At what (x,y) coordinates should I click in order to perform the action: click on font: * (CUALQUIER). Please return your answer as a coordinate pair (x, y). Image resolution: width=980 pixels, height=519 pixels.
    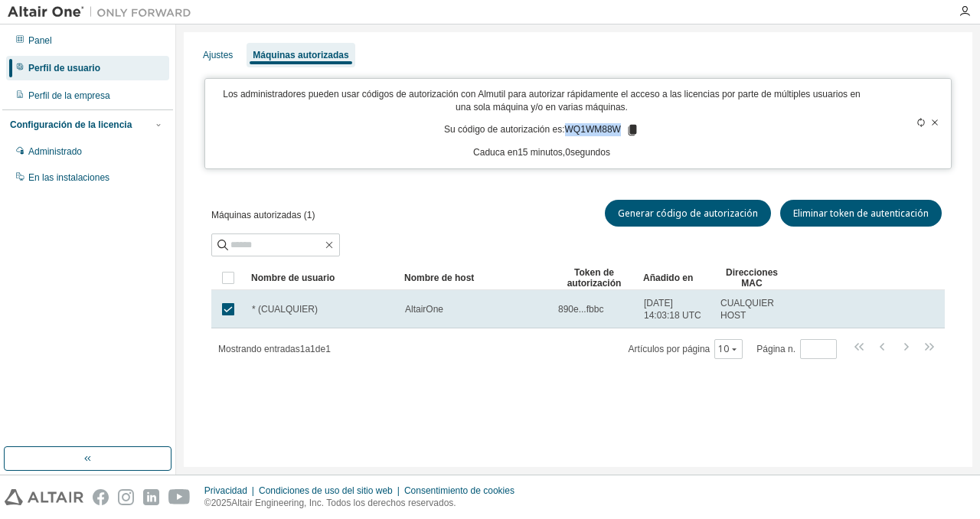
    Looking at the image, I should click on (285, 310).